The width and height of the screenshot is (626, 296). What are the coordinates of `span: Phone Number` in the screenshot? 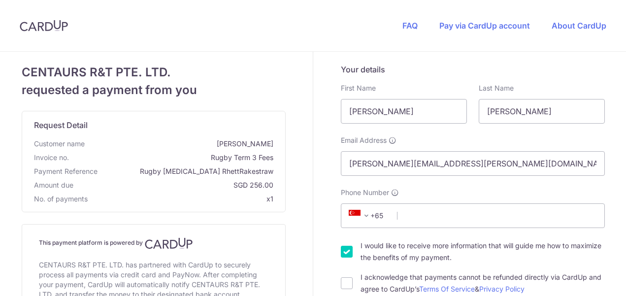 It's located at (365, 193).